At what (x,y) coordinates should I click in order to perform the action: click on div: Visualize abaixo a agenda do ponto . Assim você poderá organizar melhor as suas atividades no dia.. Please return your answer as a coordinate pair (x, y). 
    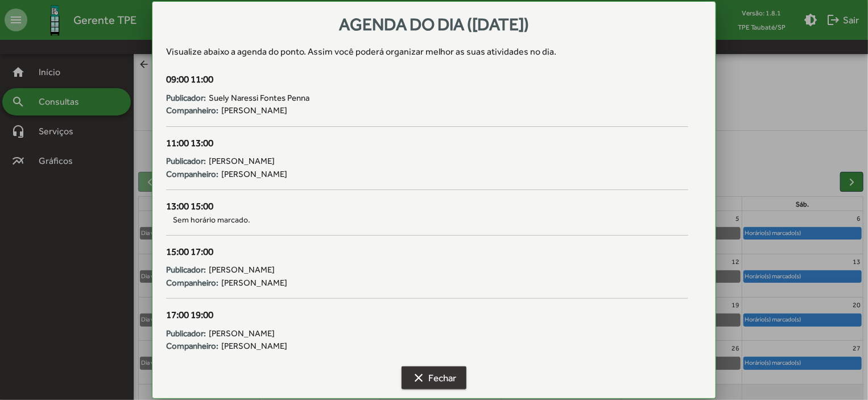
    Looking at the image, I should click on (434, 52).